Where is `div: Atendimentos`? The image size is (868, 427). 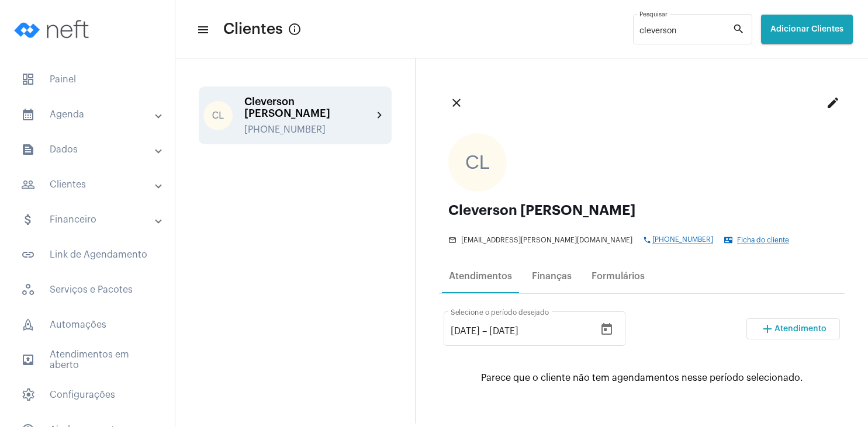 div: Atendimentos is located at coordinates (480, 276).